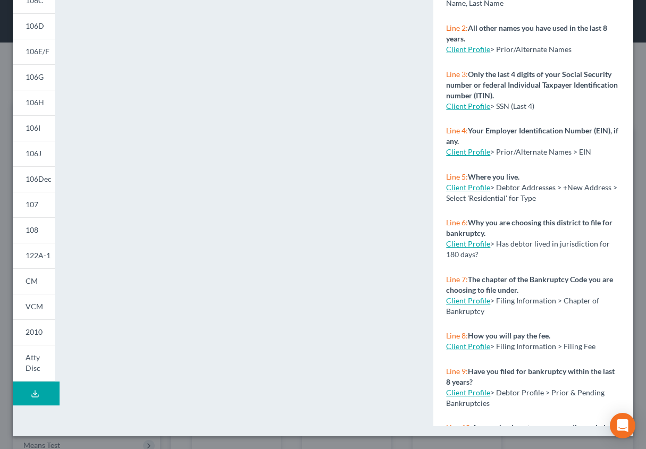 The image size is (646, 449). Describe the element at coordinates (33, 77) in the screenshot. I see `a: 106G` at that location.